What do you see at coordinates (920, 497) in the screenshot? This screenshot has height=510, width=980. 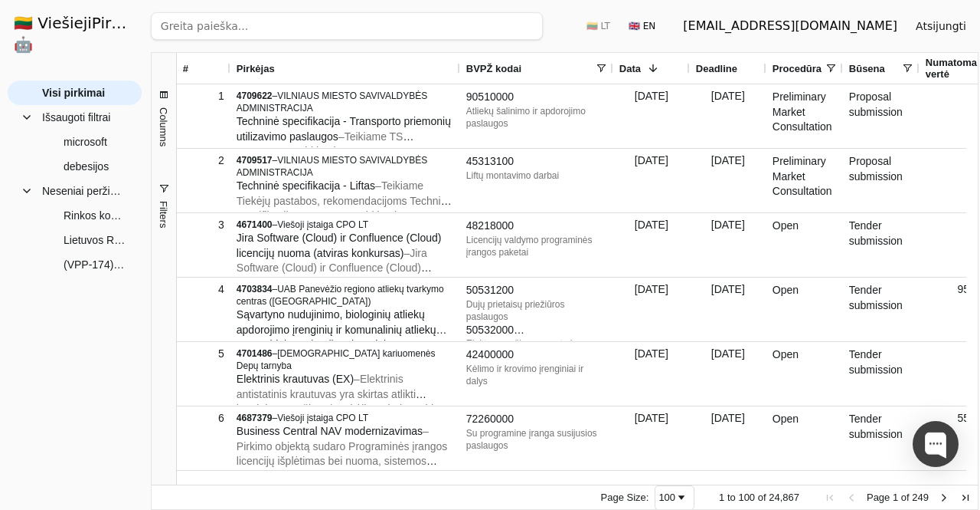 I see `span: 249` at bounding box center [920, 497].